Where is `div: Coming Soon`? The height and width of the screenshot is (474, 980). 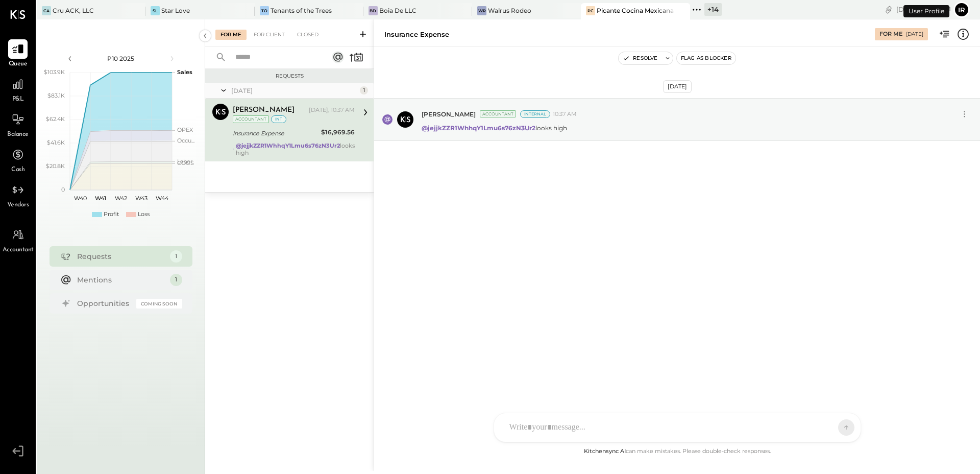 div: Coming Soon is located at coordinates (159, 303).